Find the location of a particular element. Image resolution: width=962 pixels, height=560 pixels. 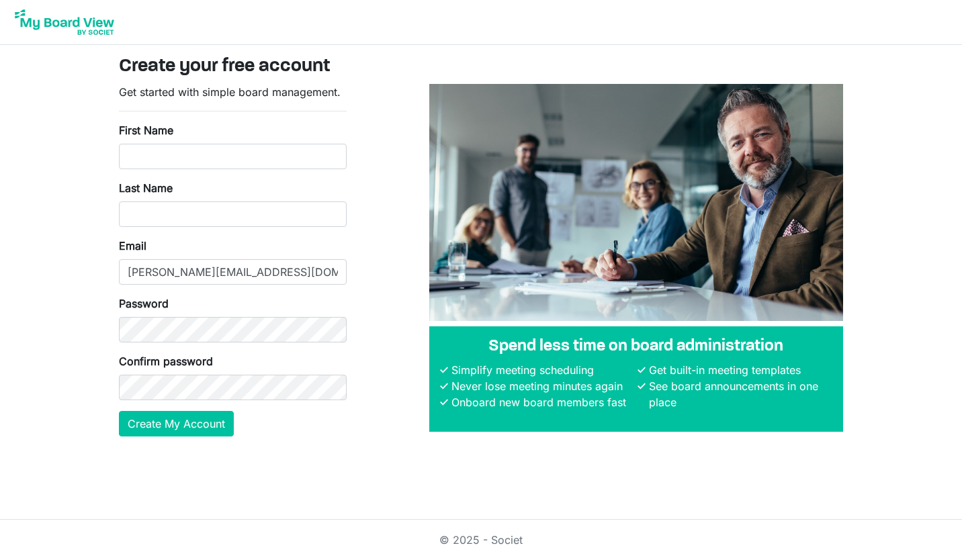

li: Simplify meeting scheduling is located at coordinates (541, 370).